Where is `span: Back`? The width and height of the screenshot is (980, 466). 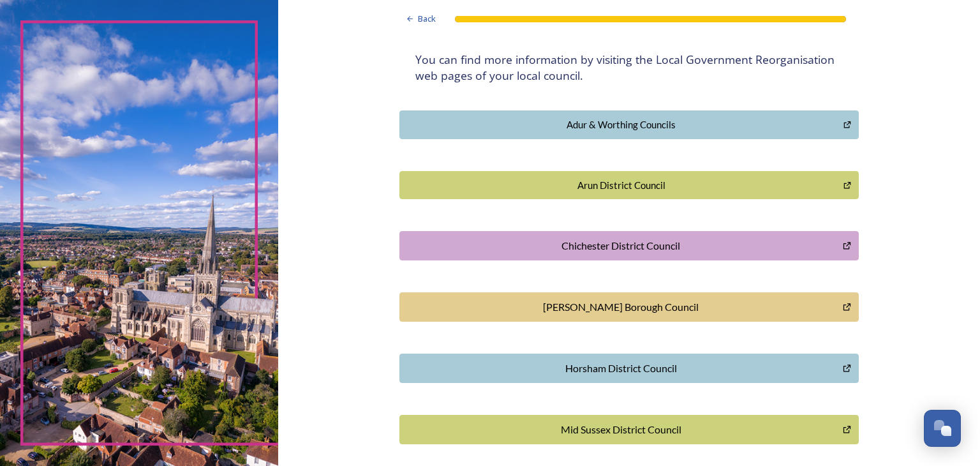
span: Back is located at coordinates (427, 19).